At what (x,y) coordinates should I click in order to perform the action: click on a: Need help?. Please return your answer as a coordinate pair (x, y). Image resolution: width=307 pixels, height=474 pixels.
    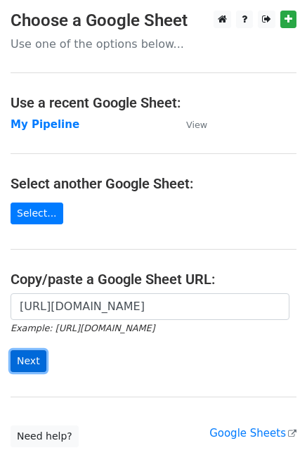
    Looking at the image, I should click on (44, 436).